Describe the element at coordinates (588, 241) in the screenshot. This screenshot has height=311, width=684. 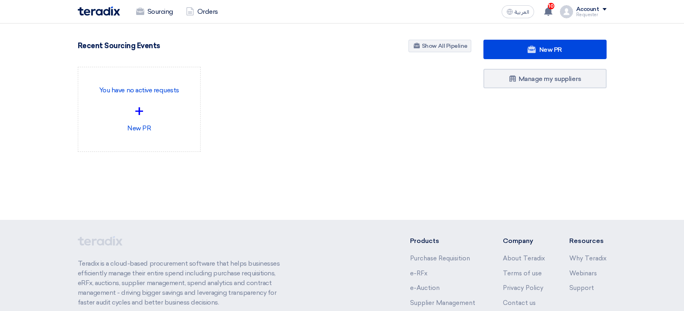
I see `li: Resources` at that location.